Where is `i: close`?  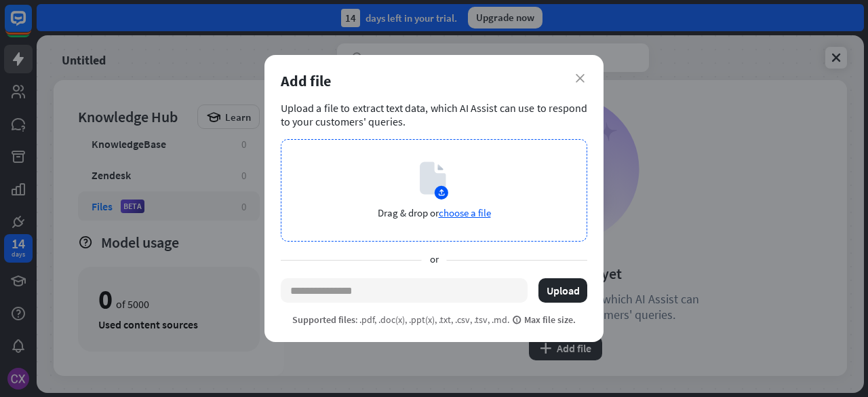 i: close is located at coordinates (580, 78).